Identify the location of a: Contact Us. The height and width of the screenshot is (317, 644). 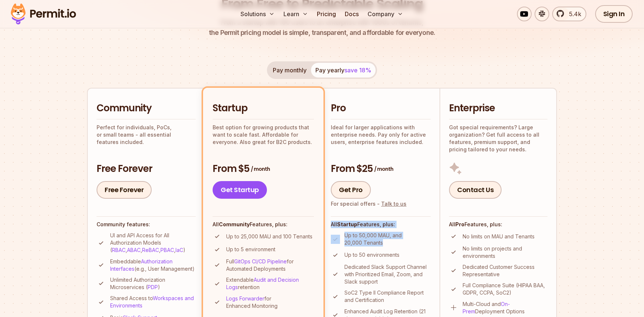
(475, 190).